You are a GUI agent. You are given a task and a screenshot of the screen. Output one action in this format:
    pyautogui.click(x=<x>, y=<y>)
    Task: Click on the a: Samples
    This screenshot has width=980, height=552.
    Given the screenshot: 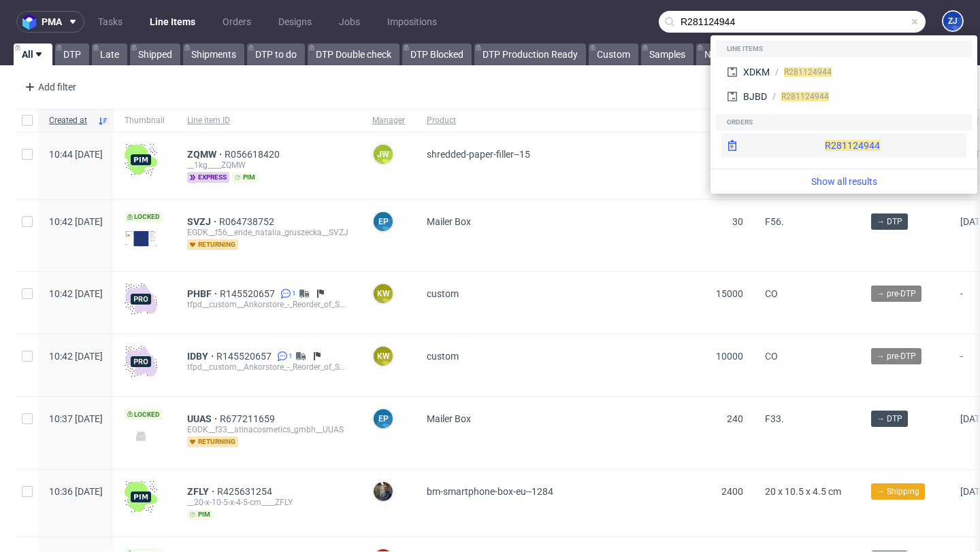 What is the action you would take?
    pyautogui.click(x=666, y=55)
    